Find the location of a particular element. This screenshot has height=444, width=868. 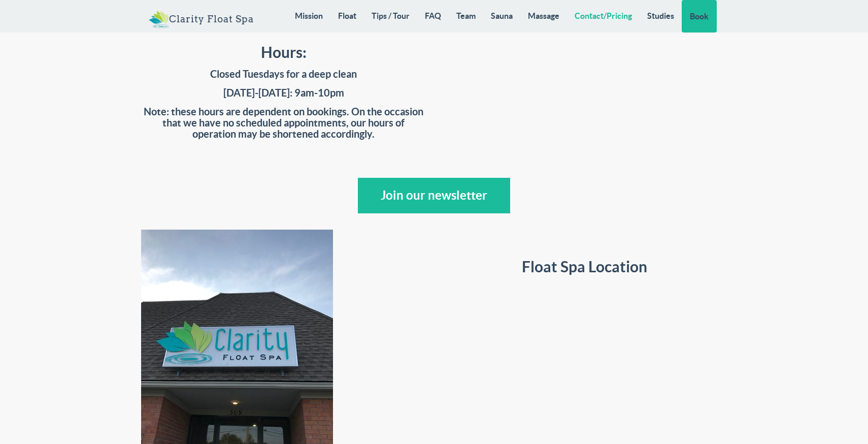

h4: Closed Tuesdays for a deep clean is located at coordinates (284, 74).